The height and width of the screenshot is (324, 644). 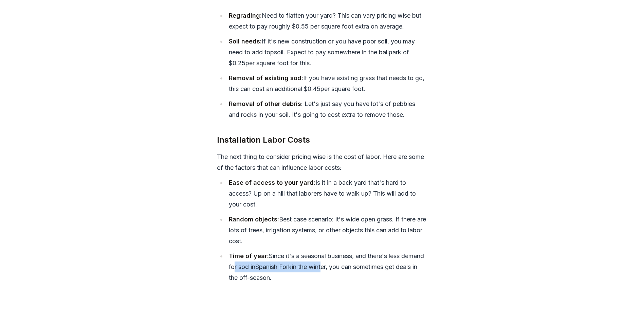 What do you see at coordinates (327, 267) in the screenshot?
I see `li: Since it's a seasonal business, and there's less demand for sod in Spanish Fork in the winter, yo...` at bounding box center [327, 267].